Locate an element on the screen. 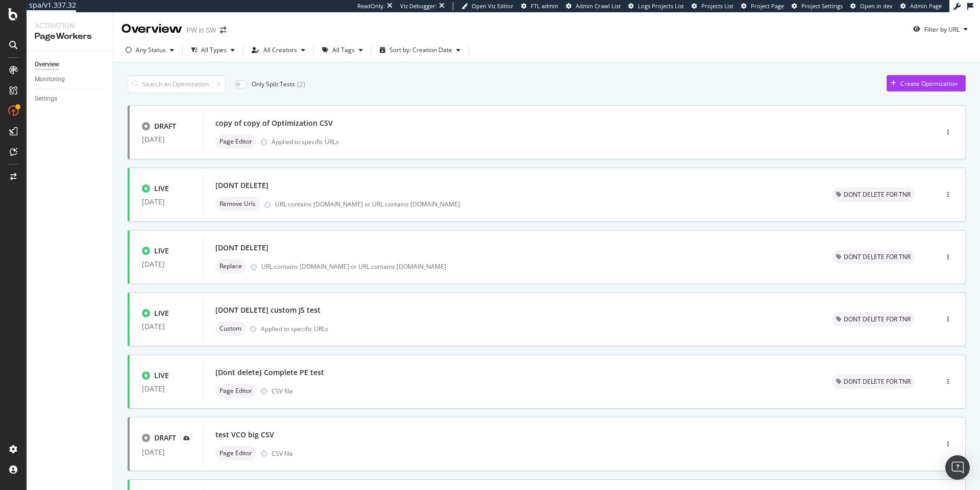 Image resolution: width=980 pixels, height=490 pixels. span: Project Settings is located at coordinates (821, 6).